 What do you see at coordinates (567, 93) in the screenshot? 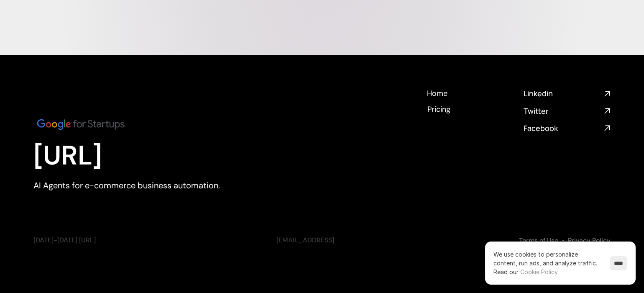
I see `a: Linkedin` at bounding box center [567, 93].